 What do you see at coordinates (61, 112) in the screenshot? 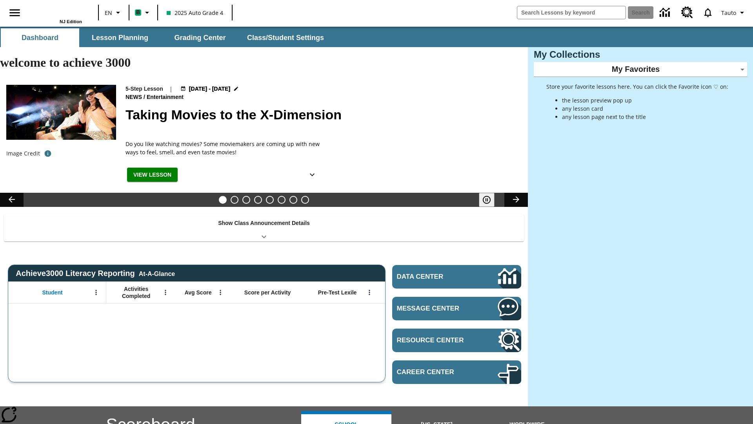
I see `img: Panel in front of the seats sprays water mist to the happy audience at a 4DX-equipped theater.` at bounding box center [61, 112].